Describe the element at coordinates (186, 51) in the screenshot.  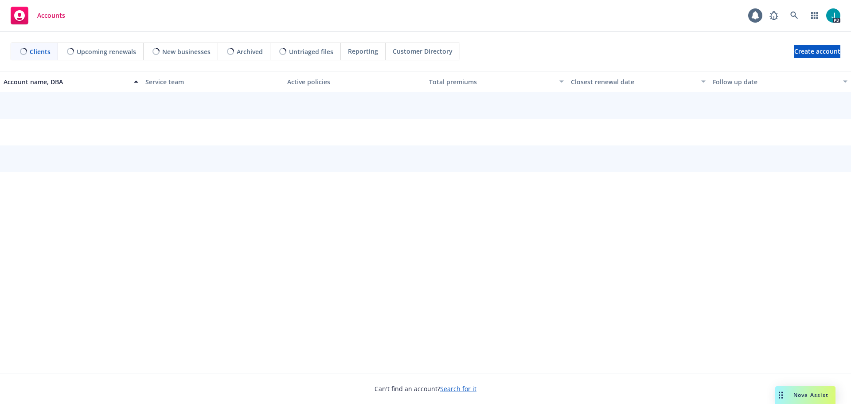
I see `span: New businesses` at that location.